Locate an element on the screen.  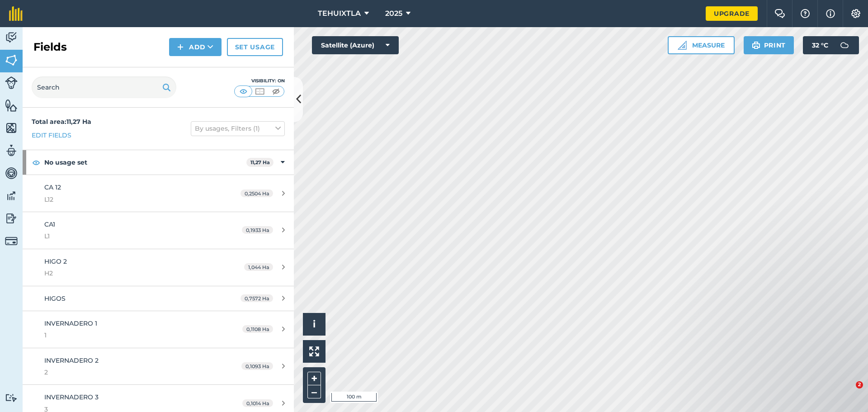
span: INVERNADERO 2 is located at coordinates (72, 361).